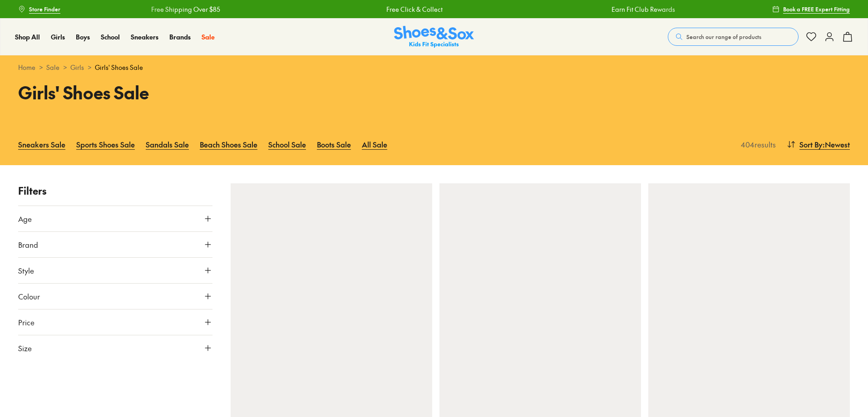  I want to click on a: Beach Shoes Sale, so click(229, 144).